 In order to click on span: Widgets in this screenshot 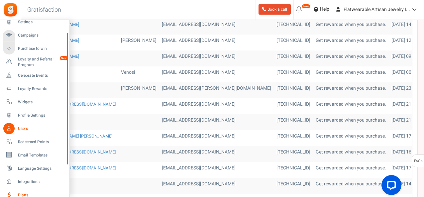, I will do `click(41, 102)`.